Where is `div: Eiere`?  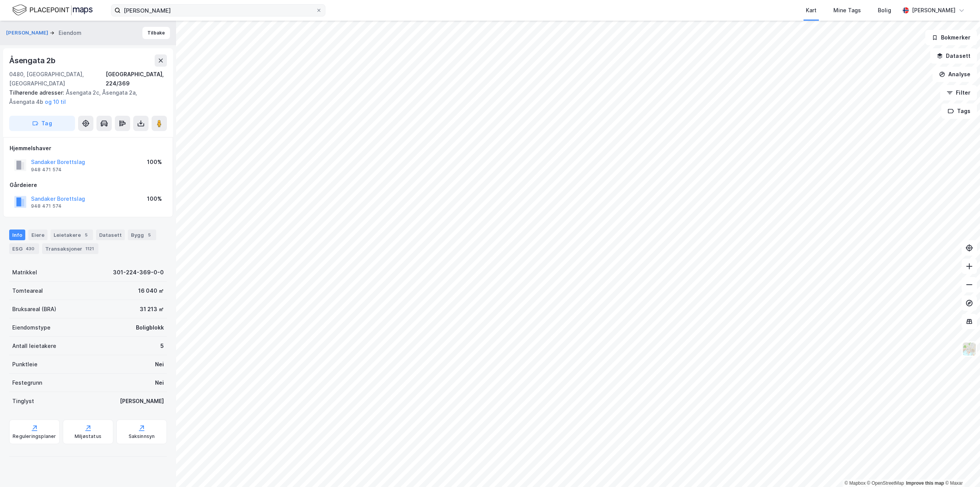
div: Eiere is located at coordinates (38, 235).